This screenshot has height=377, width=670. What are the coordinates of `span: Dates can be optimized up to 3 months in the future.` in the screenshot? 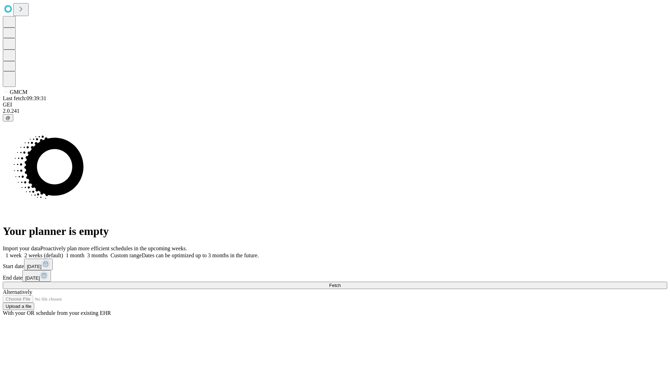 It's located at (200, 255).